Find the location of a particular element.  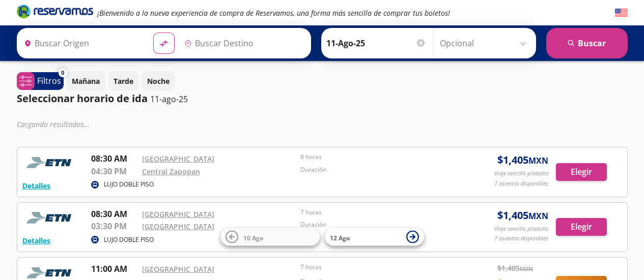

span: 12 Ago is located at coordinates (340, 238).